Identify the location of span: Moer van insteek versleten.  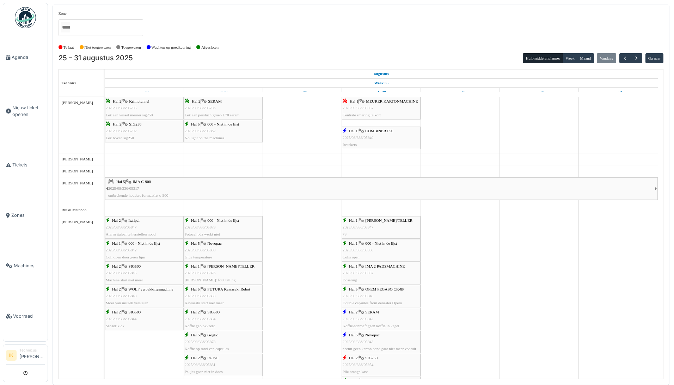
(127, 303).